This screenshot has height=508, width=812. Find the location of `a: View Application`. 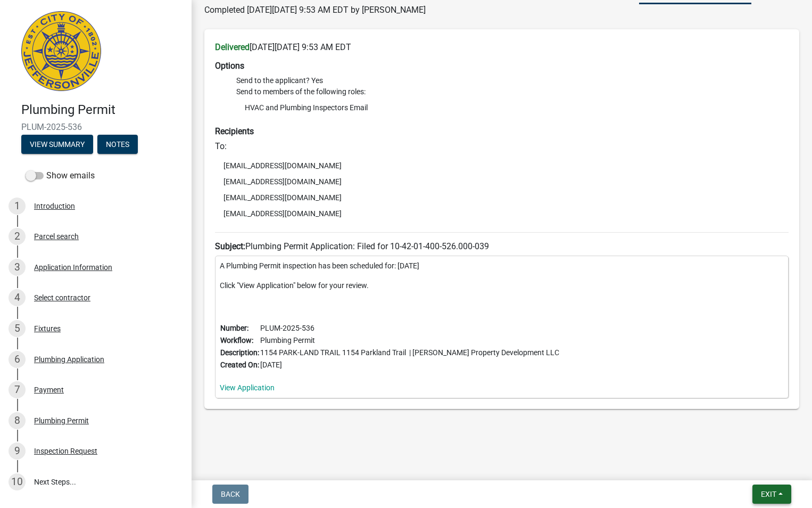

a: View Application is located at coordinates (247, 387).